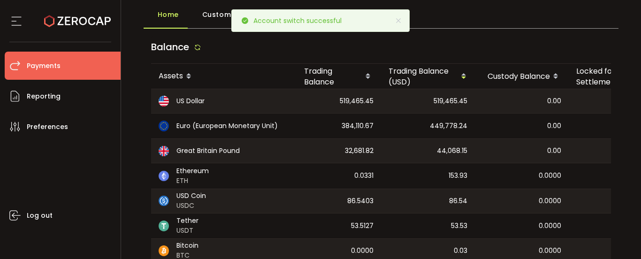 The height and width of the screenshot is (259, 641). I want to click on span: 44,068.15, so click(452, 151).